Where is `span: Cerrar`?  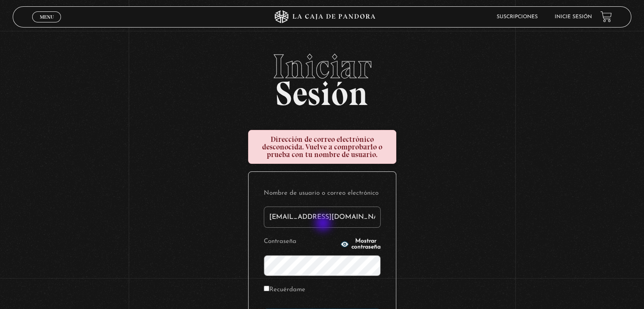 span: Cerrar is located at coordinates (47, 24).